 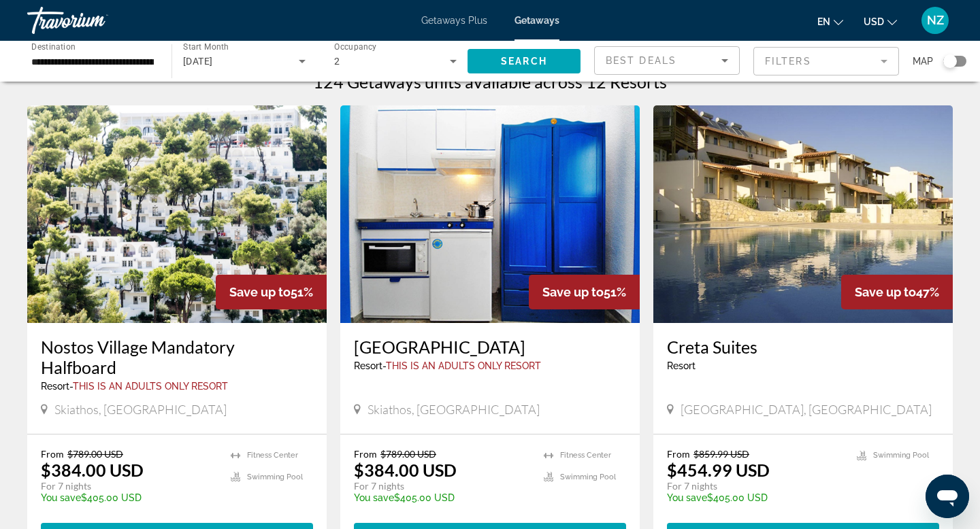 I want to click on div: 47%, so click(x=897, y=292).